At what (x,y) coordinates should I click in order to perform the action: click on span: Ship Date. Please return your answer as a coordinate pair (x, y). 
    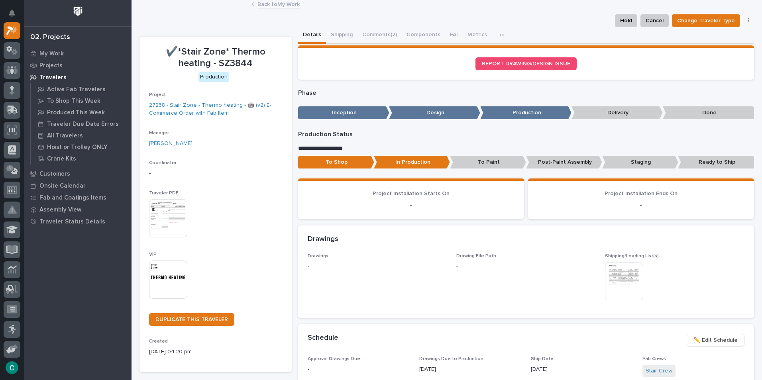
    Looking at the image, I should click on (542, 359).